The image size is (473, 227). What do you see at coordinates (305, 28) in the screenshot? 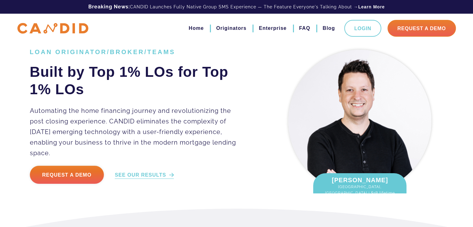
I see `a: FAQ` at bounding box center [305, 28].